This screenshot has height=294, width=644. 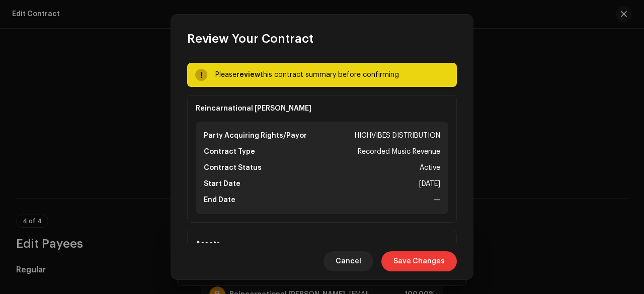 I want to click on div: Active, so click(x=430, y=168).